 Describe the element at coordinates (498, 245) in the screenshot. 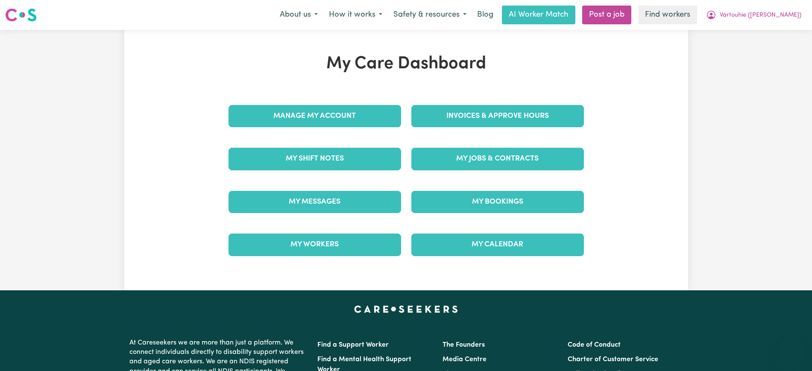

I see `a: My Calendar` at that location.